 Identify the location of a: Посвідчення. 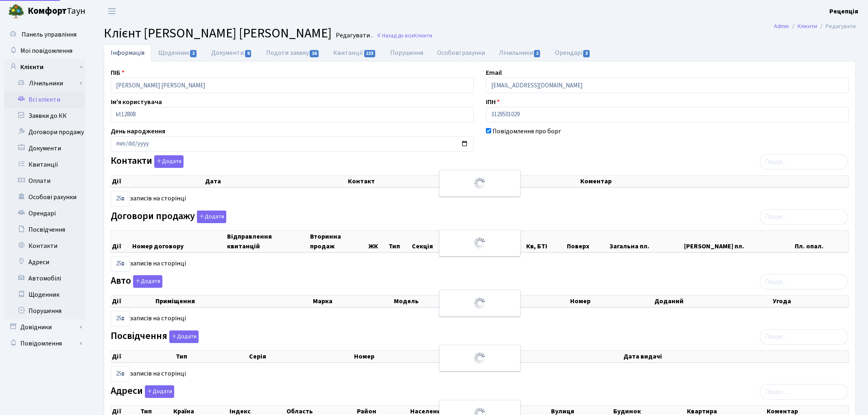
(45, 230).